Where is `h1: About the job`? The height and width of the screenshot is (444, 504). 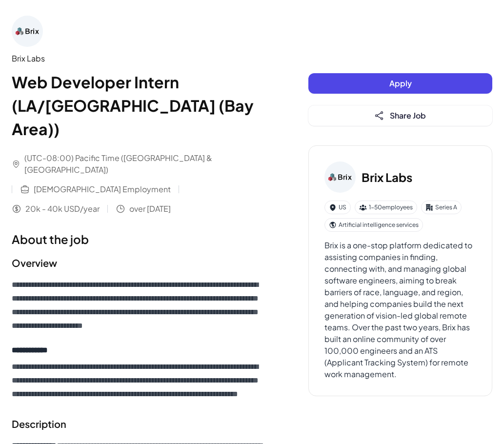 h1: About the job is located at coordinates (140, 239).